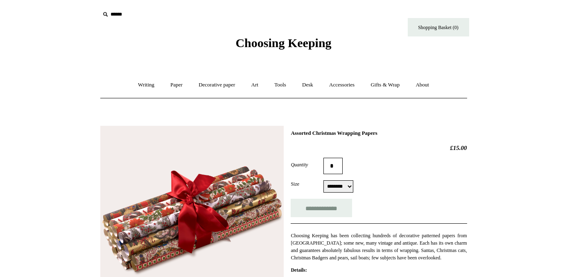 The image size is (567, 277). What do you see at coordinates (283, 45) in the screenshot?
I see `a: Choosing Keeping` at bounding box center [283, 45].